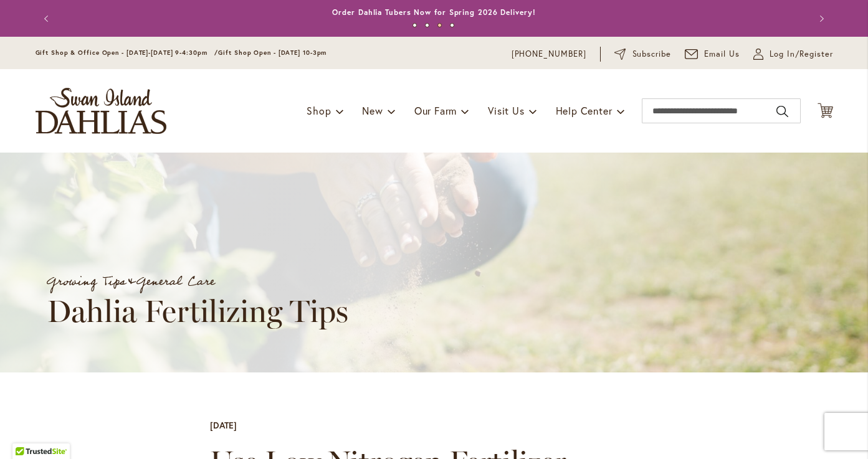 This screenshot has width=868, height=459. What do you see at coordinates (439, 25) in the screenshot?
I see `button: 3 of 4` at bounding box center [439, 25].